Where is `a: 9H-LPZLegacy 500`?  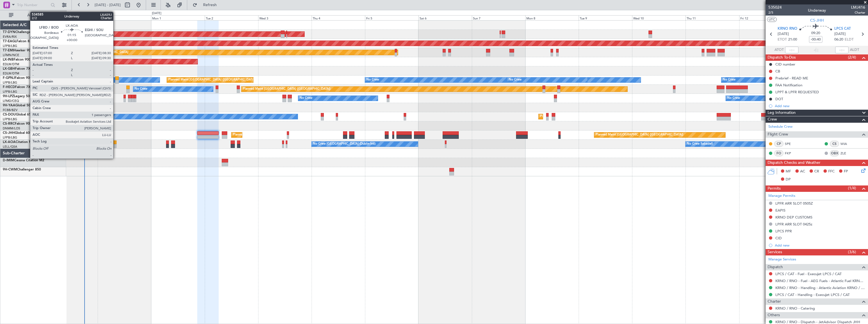 a: 9H-LPZLegacy 500 is located at coordinates (17, 97).